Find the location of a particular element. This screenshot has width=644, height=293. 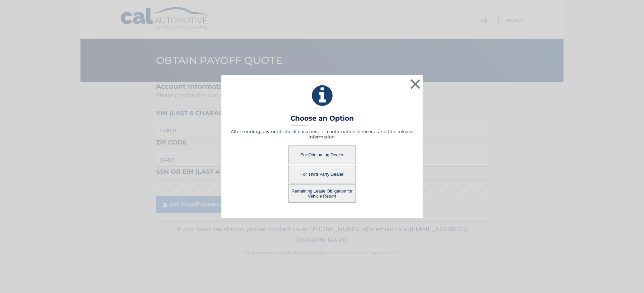

button: For Originating Dealer is located at coordinates (322, 154).